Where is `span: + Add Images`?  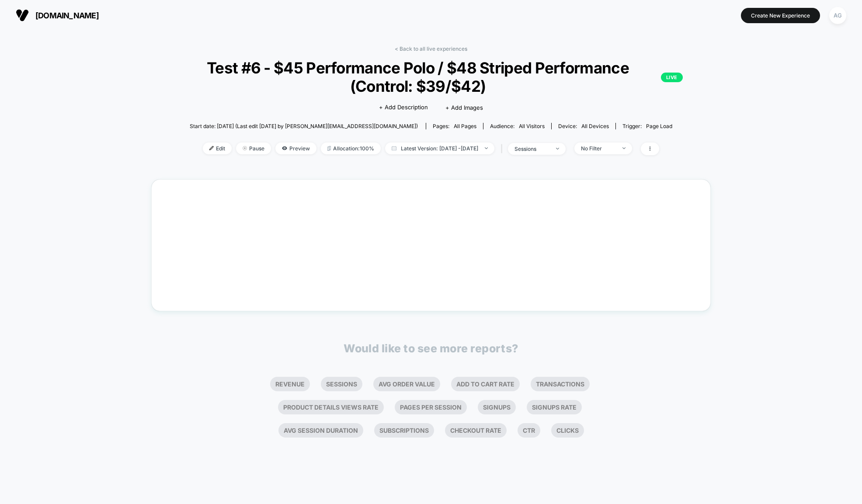 span: + Add Images is located at coordinates (464, 108).